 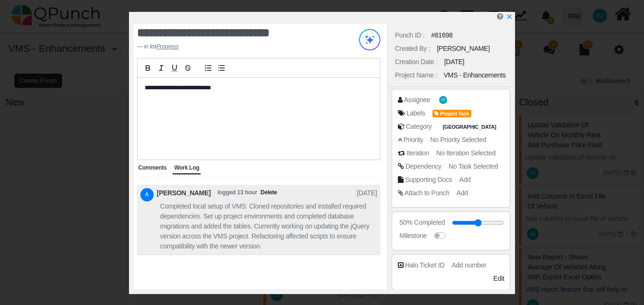 I want to click on div: Project Name :, so click(x=416, y=75).